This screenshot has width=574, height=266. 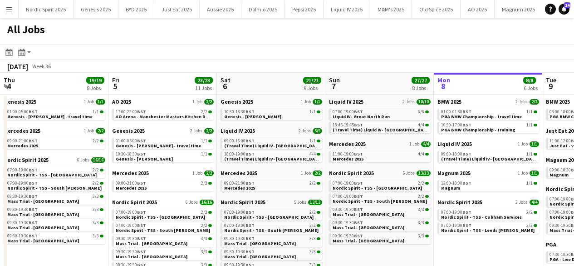 I want to click on a: Magnum 20251 Job1/1, so click(x=488, y=172).